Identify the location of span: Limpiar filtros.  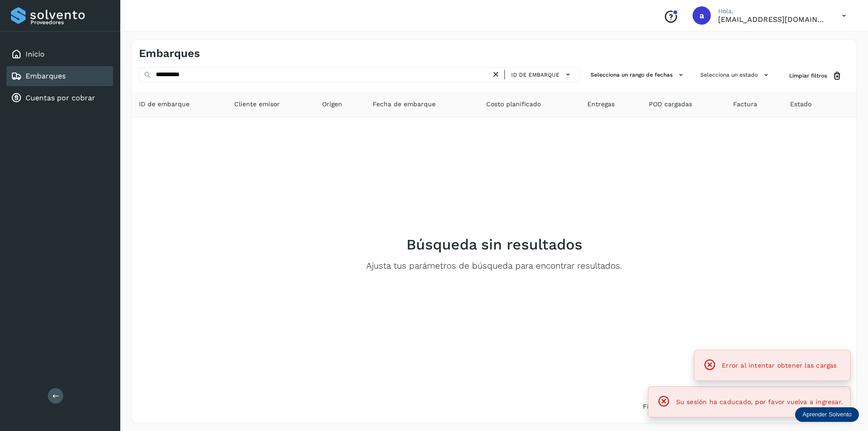
(808, 75).